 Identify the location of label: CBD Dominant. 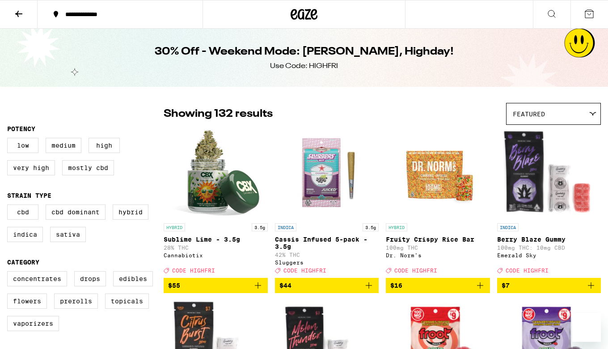
(76, 212).